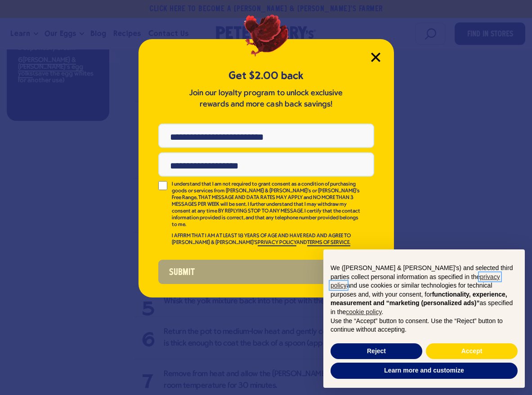  Describe the element at coordinates (329, 243) in the screenshot. I see `a: TERMS OF SERVICE.` at that location.